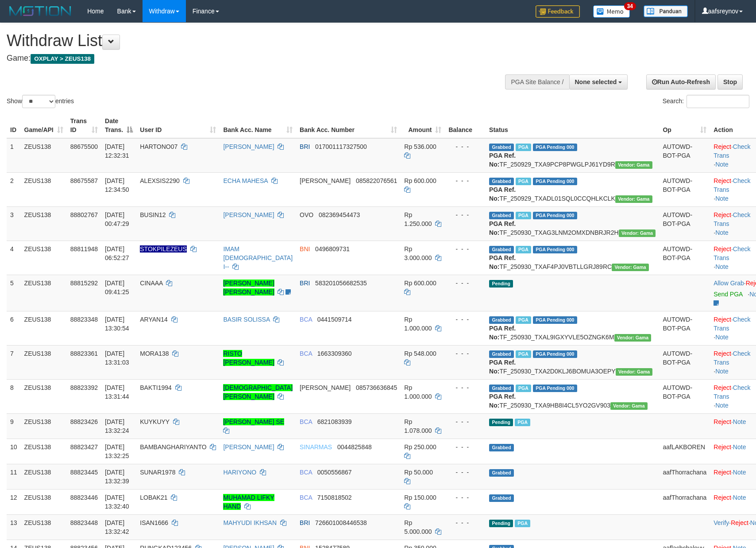 This screenshot has height=548, width=756. I want to click on img: MOTION_logo.png, so click(41, 11).